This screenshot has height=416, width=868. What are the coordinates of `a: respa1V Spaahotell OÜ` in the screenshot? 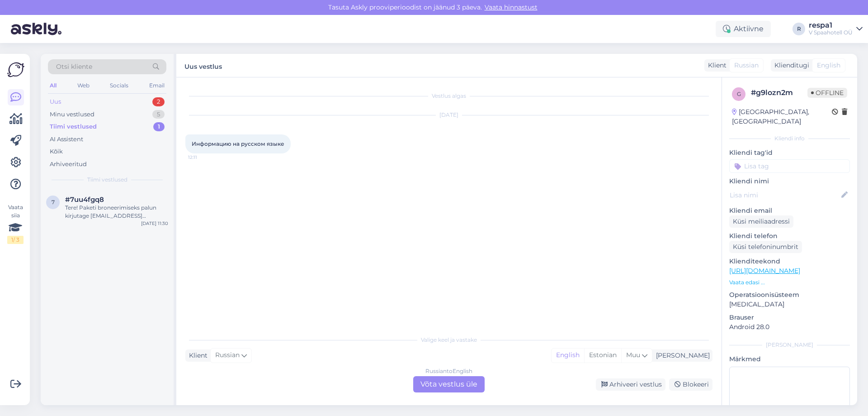 It's located at (836, 29).